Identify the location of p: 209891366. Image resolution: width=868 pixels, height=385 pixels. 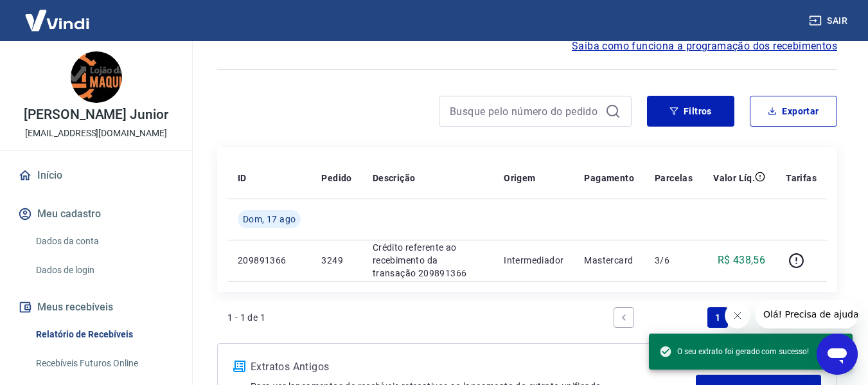
(269, 260).